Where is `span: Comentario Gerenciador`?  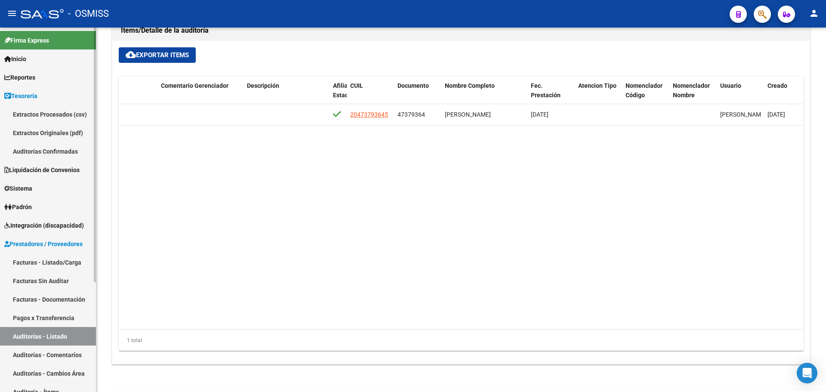
span: Comentario Gerenciador is located at coordinates (194, 86).